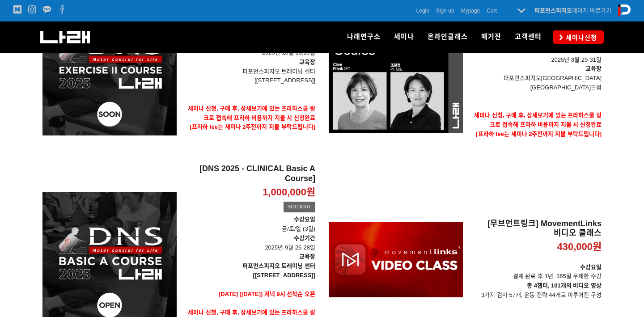  I want to click on a: 매거진, so click(491, 37).